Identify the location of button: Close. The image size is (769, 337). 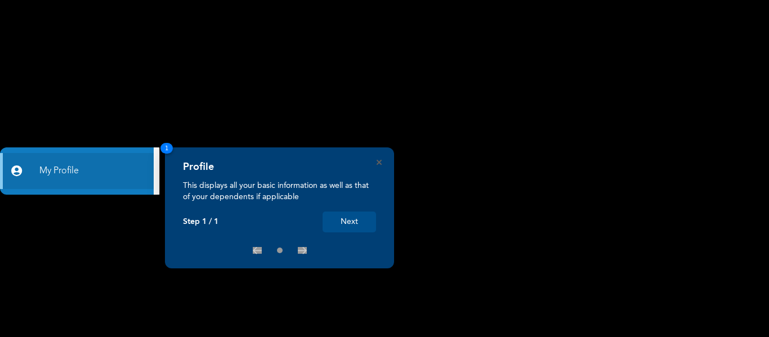
(379, 162).